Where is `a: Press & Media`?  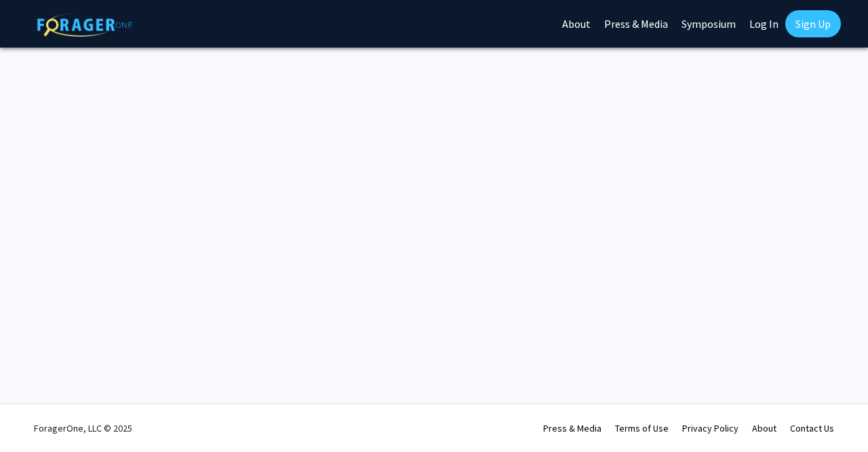
a: Press & Media is located at coordinates (573, 428).